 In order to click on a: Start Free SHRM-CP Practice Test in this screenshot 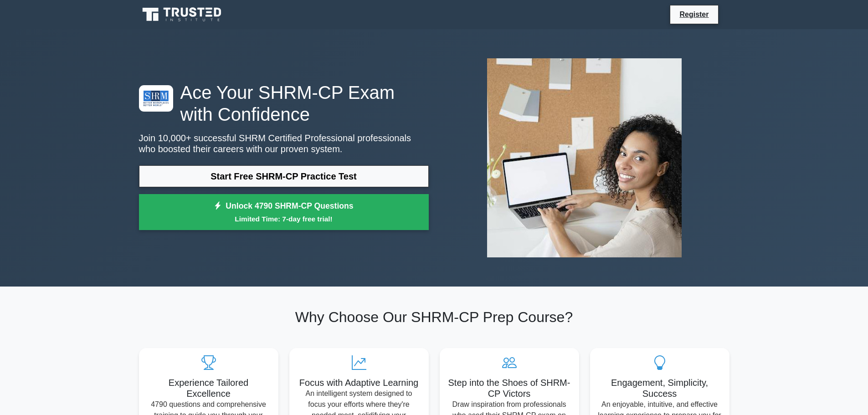, I will do `click(284, 176)`.